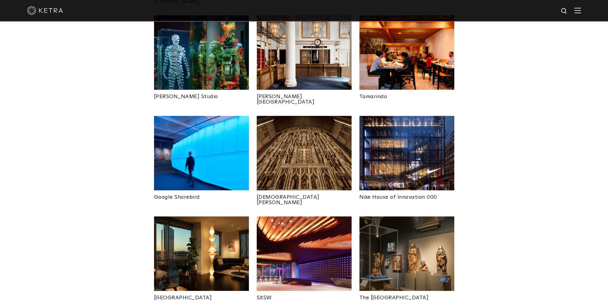  I want to click on img: ketra-logo-2019-white, so click(45, 11).